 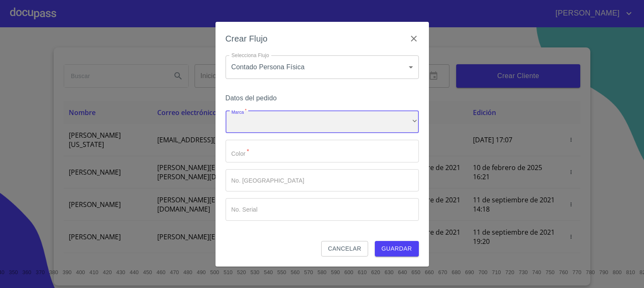 I want to click on button: Guardar, so click(x=397, y=248).